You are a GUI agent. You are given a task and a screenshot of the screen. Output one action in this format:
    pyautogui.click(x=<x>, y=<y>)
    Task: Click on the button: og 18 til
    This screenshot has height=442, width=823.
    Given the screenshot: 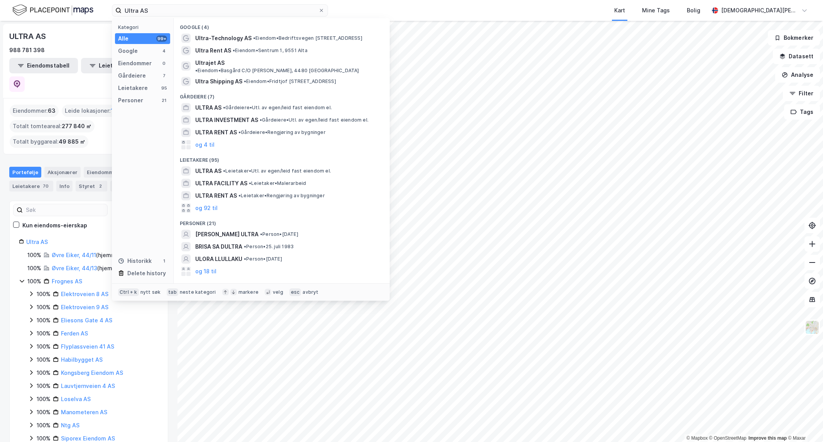 What is the action you would take?
    pyautogui.click(x=206, y=271)
    